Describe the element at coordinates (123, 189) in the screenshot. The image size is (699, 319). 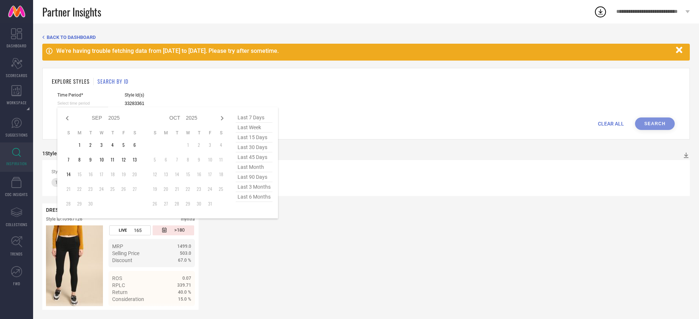
I see `td: Fri Sep 26 2025` at that location.